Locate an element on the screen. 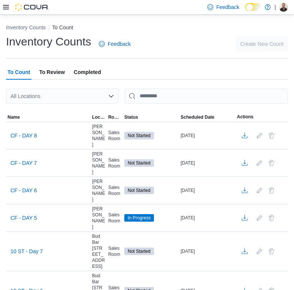 This screenshot has height=290, width=294. span: CF - DAY 6 is located at coordinates (24, 190).